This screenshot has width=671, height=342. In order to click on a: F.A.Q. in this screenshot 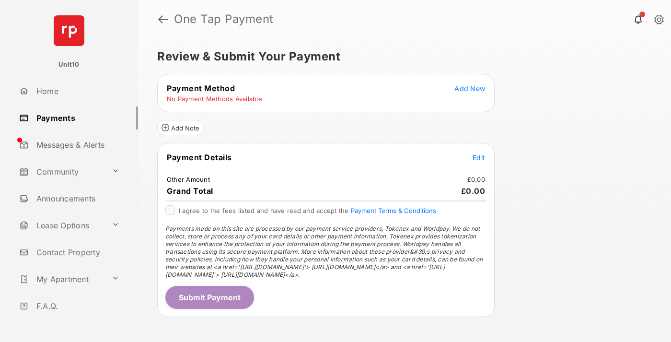, I will do `click(77, 306)`.